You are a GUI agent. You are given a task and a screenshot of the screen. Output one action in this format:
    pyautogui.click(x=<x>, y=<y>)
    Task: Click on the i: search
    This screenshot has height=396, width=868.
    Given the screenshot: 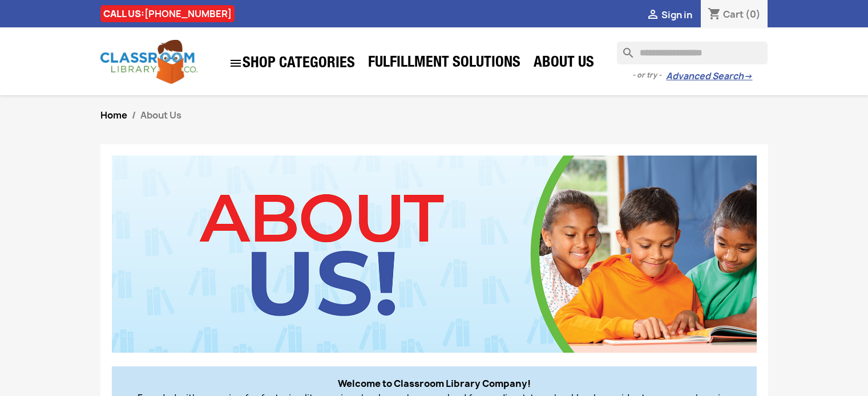 What is the action you would take?
    pyautogui.click(x=624, y=49)
    